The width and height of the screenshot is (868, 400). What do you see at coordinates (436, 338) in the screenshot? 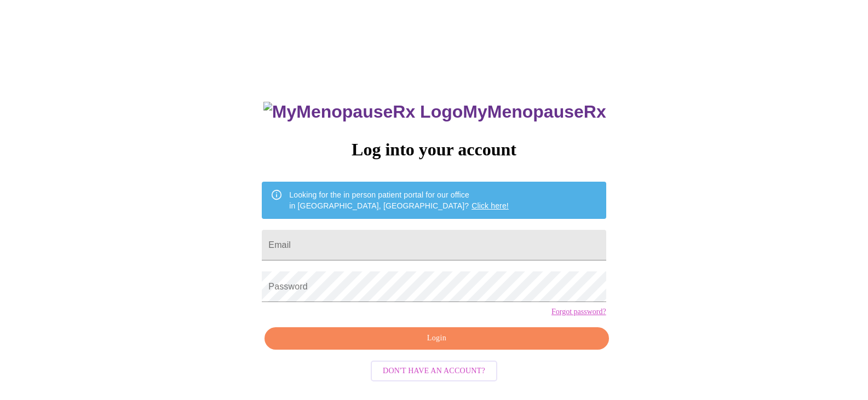
I see `button: Login` at bounding box center [436, 338].